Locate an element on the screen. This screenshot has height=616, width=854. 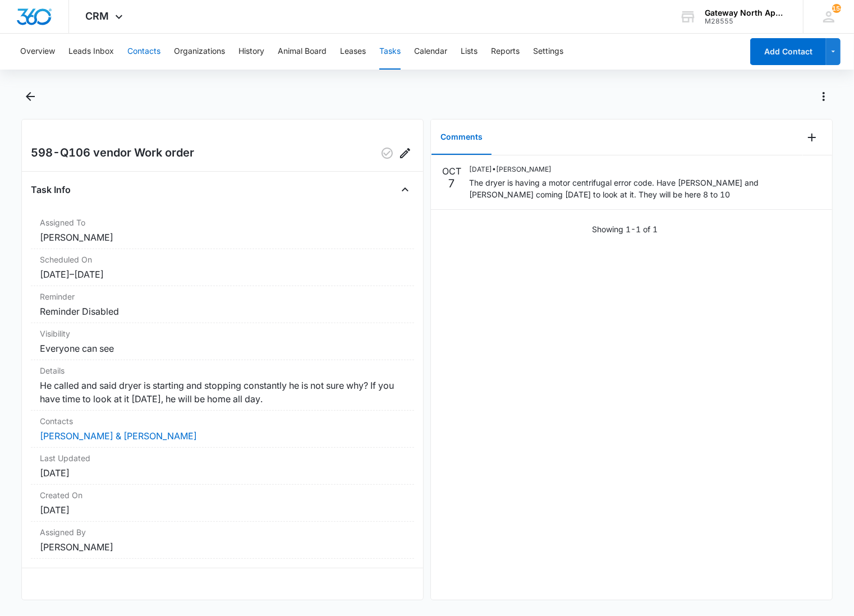
dt: Scheduled On is located at coordinates (222, 259).